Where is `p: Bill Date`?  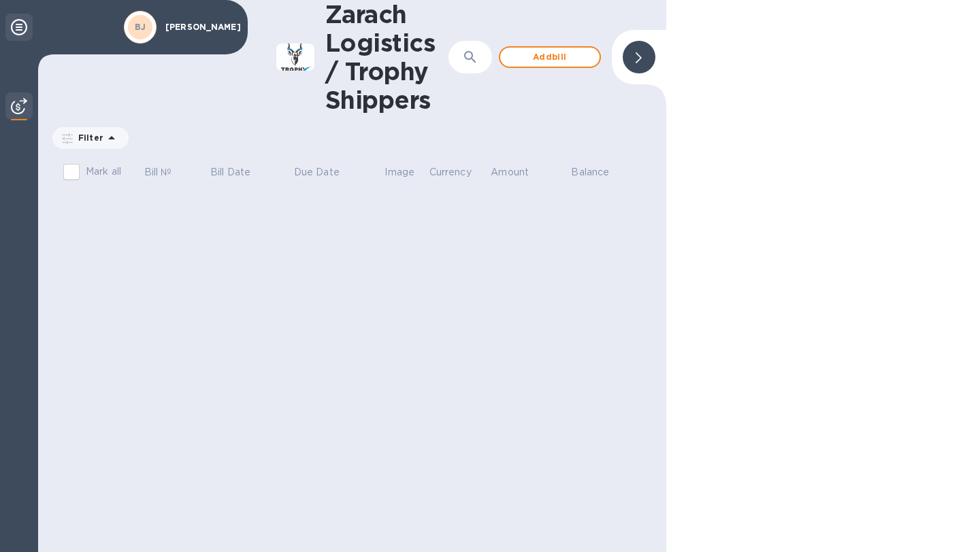 p: Bill Date is located at coordinates (230, 172).